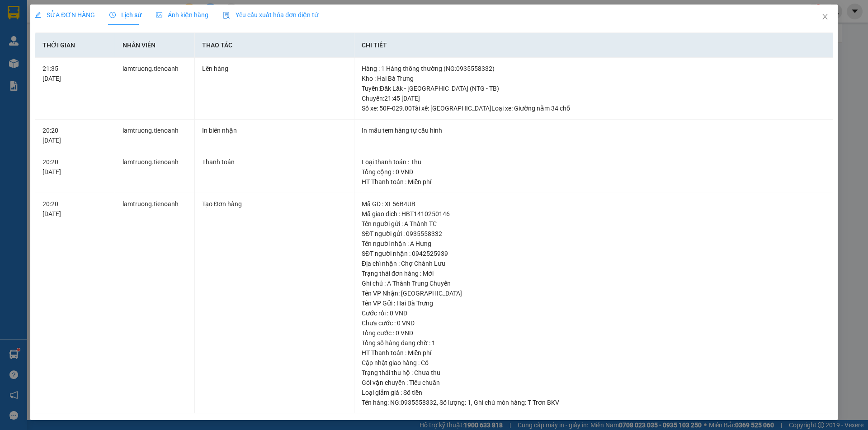 This screenshot has width=868, height=430. Describe the element at coordinates (593, 79) in the screenshot. I see `div: Kho : Hai Bà Trưng` at that location.